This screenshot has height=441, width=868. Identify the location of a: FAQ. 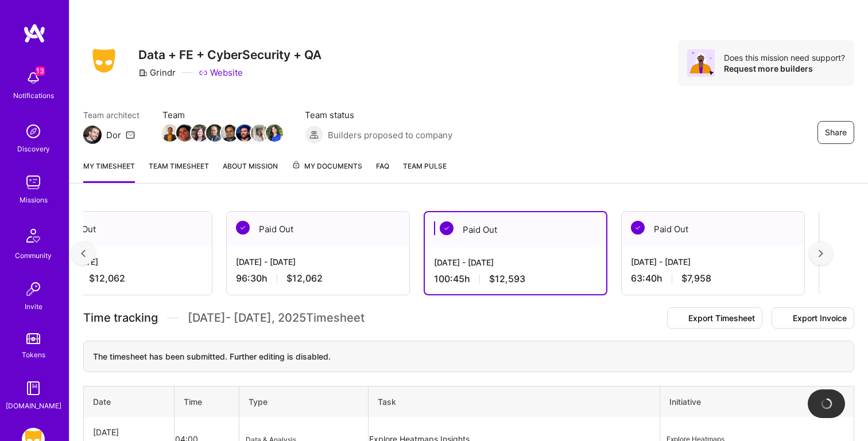
(383, 172).